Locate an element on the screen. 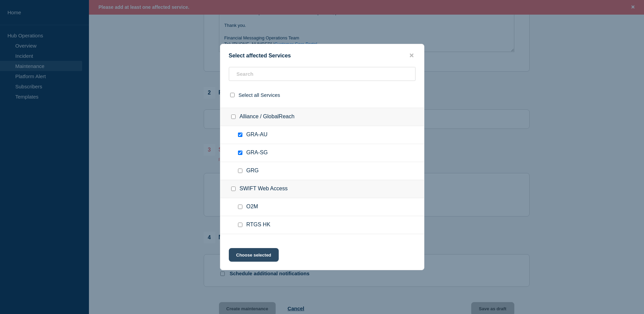 Image resolution: width=644 pixels, height=314 pixels. div: Select affected Services is located at coordinates (322, 56).